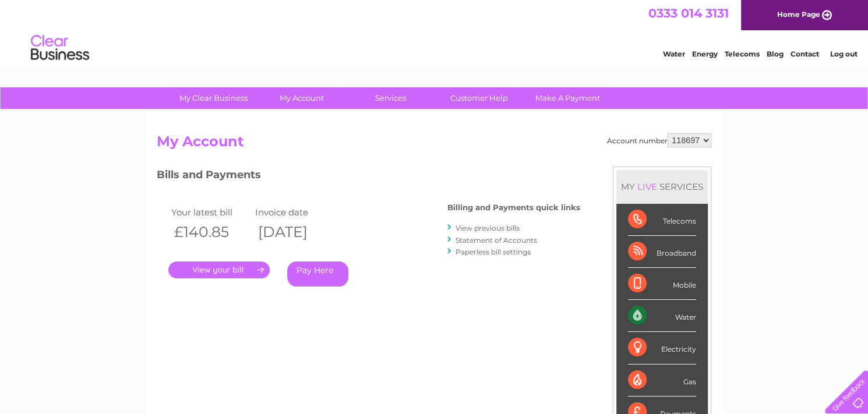  What do you see at coordinates (673, 54) in the screenshot?
I see `a: Water` at bounding box center [673, 54].